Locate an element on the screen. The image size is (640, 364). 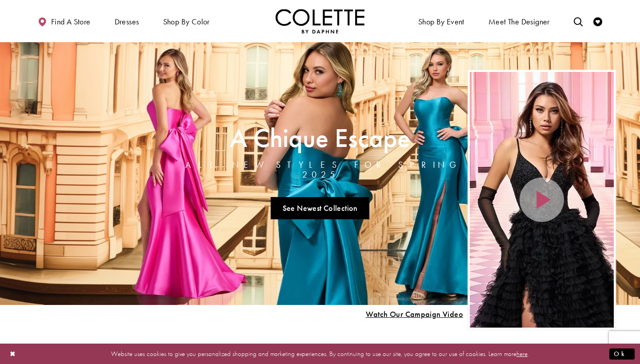
button: Submit Dialog is located at coordinates (622, 353).